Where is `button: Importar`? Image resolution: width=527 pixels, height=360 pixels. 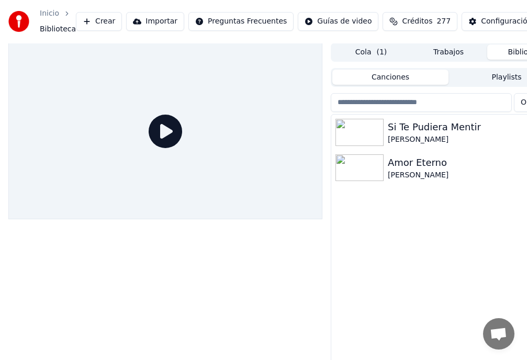 button: Importar is located at coordinates (155, 21).